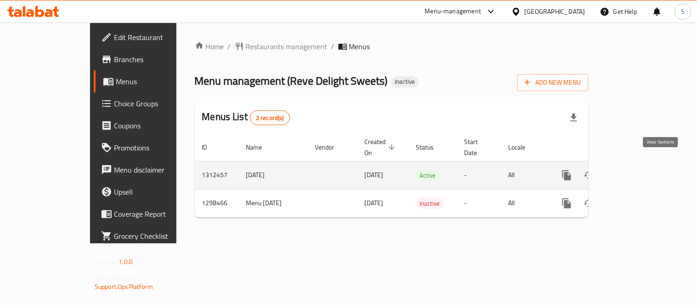 This screenshot has width=697, height=306. I want to click on span: 2 record(s), so click(270, 118).